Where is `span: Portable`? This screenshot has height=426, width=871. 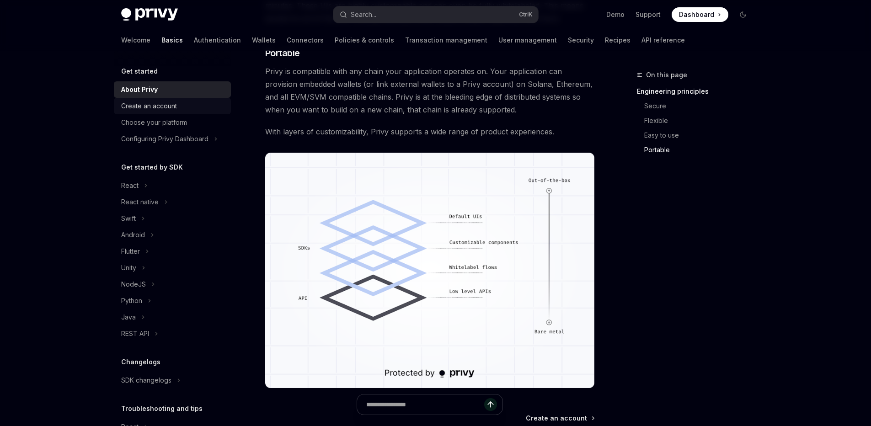
span: Portable is located at coordinates (282, 53).